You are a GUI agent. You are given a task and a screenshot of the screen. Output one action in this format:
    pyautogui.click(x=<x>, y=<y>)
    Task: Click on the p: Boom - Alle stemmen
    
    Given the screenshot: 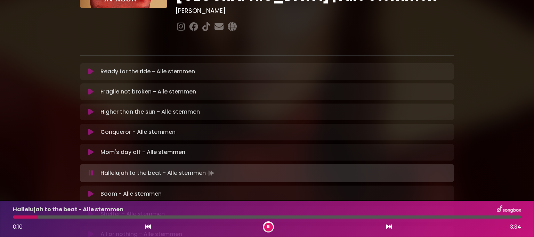 What is the action you would take?
    pyautogui.click(x=131, y=194)
    